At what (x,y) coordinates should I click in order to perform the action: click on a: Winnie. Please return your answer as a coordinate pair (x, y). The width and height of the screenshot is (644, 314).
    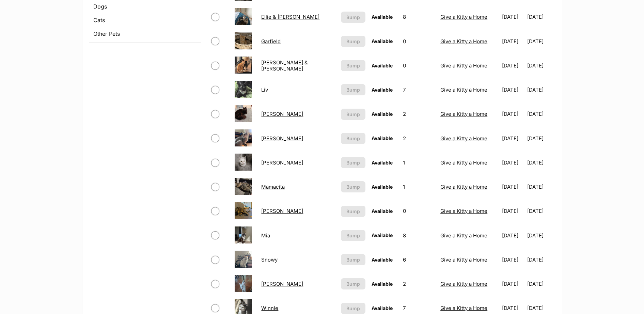
    Looking at the image, I should click on (270, 308).